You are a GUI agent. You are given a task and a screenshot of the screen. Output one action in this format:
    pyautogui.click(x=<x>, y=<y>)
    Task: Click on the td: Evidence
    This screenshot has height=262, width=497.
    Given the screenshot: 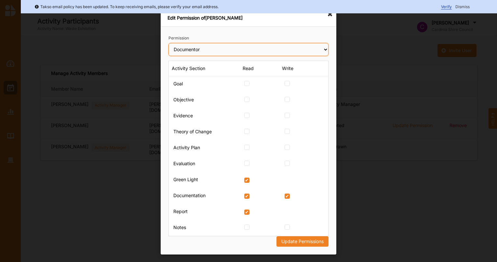 What is the action you would take?
    pyautogui.click(x=204, y=116)
    